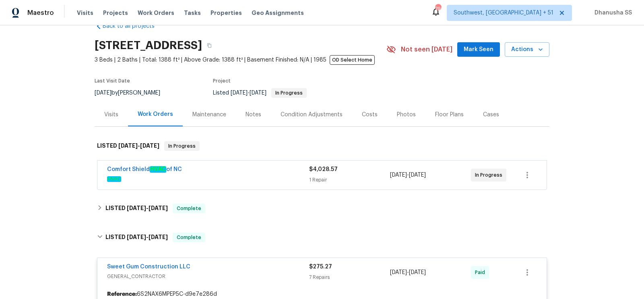 The image size is (644, 299). What do you see at coordinates (438, 9) in the screenshot?
I see `div: 796` at bounding box center [438, 9].